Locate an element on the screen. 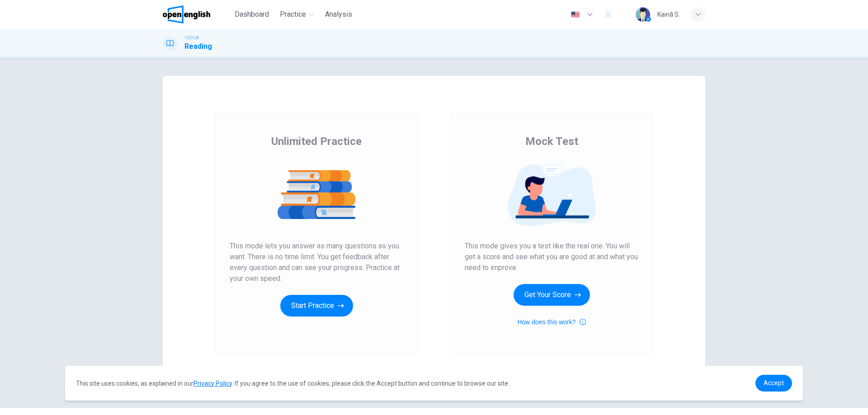  a: Privacy Policy is located at coordinates (212, 384).